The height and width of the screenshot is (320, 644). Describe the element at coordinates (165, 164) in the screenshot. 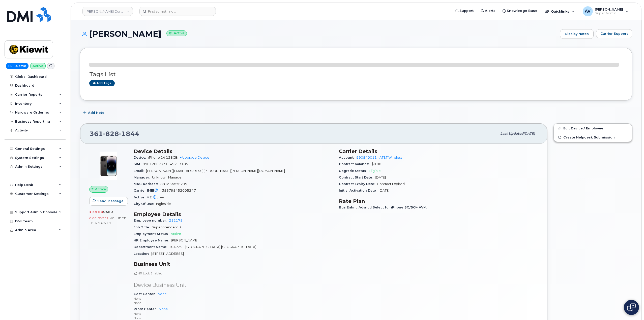

I see `span: 89012807331149713185` at that location.